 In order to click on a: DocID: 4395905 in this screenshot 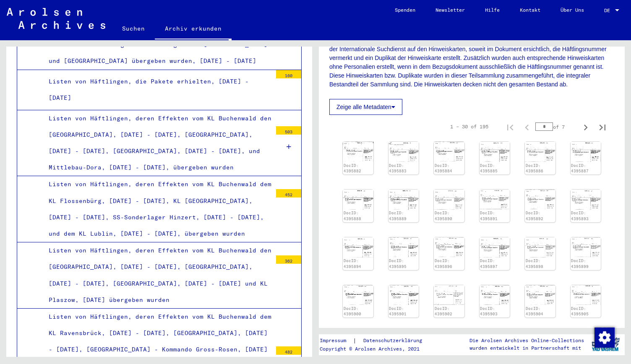, I will do `click(580, 311)`.